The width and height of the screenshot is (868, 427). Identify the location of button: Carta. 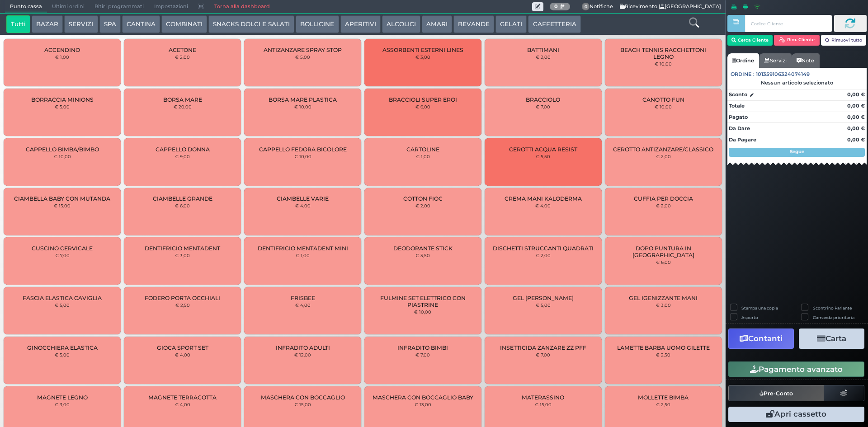
(831, 338).